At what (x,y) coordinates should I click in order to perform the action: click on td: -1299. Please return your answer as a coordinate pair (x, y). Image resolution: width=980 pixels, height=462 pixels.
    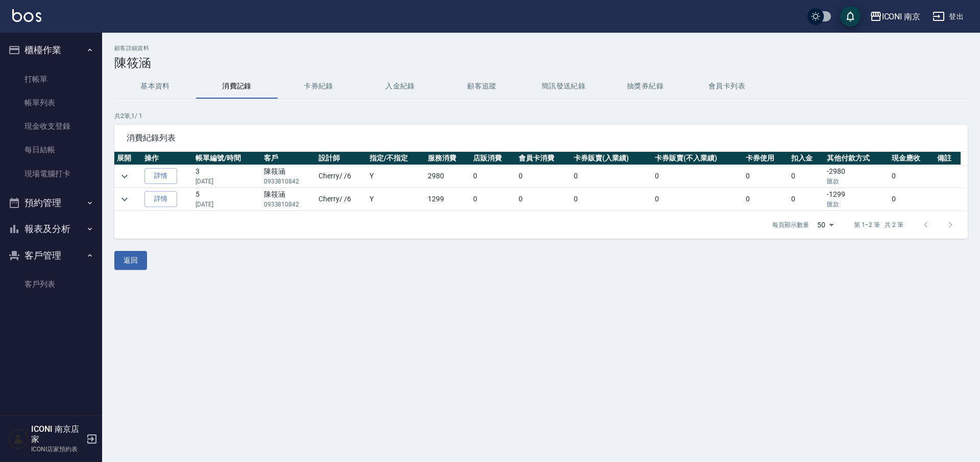
    Looking at the image, I should click on (856, 199).